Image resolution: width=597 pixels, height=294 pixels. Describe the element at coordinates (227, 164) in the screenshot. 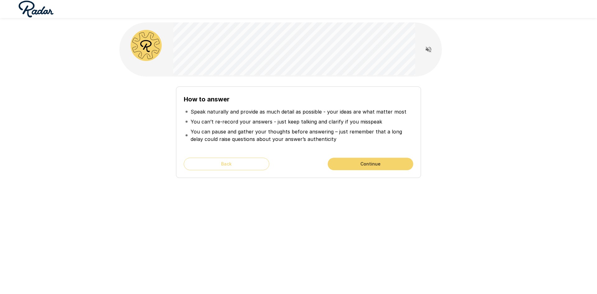

I see `button: Back` at that location.